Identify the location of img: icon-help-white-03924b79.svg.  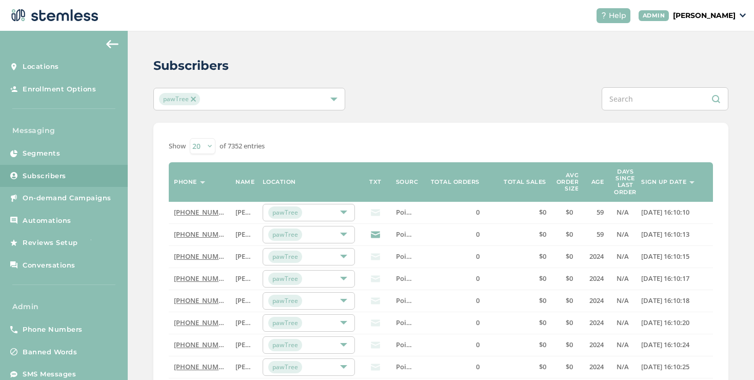
(604, 15).